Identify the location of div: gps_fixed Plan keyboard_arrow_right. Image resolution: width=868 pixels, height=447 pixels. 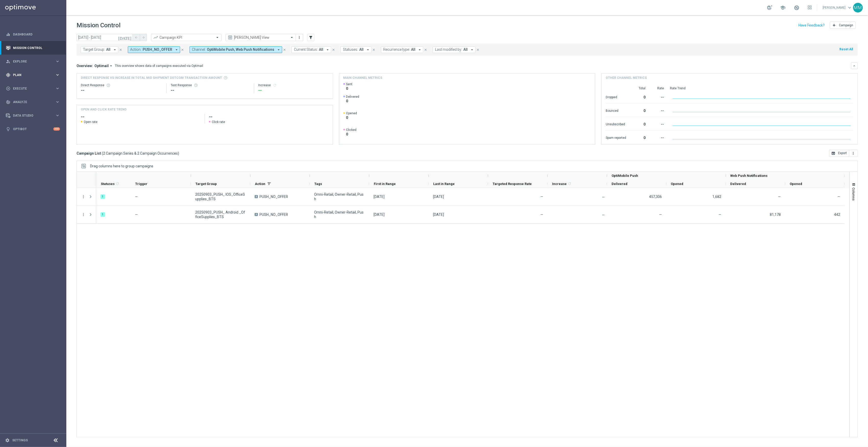
(33, 75).